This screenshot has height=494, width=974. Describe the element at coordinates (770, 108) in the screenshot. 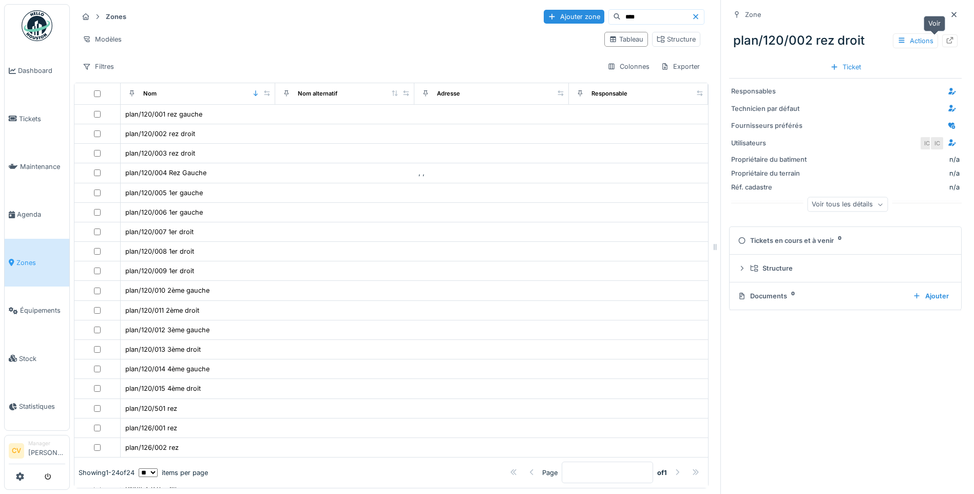

I see `div: Technicien par défaut` at that location.